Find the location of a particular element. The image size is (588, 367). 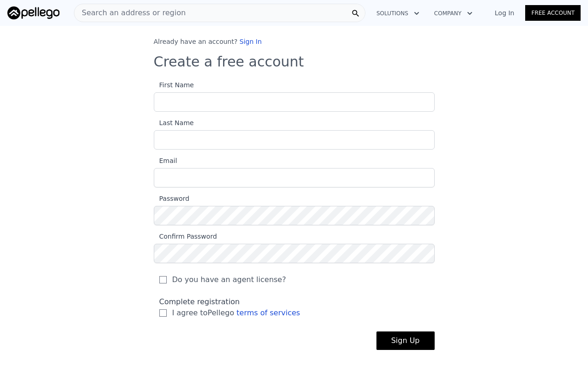

input: I agree toPellego terms of services is located at coordinates (163, 313).